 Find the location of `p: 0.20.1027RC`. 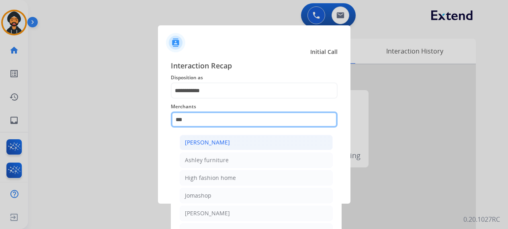

p: 0.20.1027RC is located at coordinates (481, 219).